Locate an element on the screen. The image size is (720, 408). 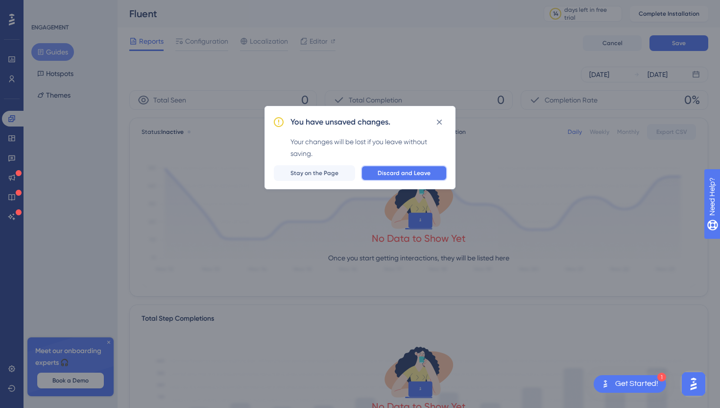
div: Open Get Started! checklist, remaining modules: 1 is located at coordinates (630, 384).